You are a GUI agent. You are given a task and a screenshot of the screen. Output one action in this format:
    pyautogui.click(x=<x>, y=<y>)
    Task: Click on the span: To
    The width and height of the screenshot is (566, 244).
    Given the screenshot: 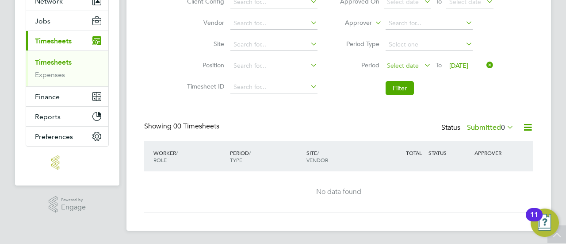 What is the action you would take?
    pyautogui.click(x=439, y=65)
    